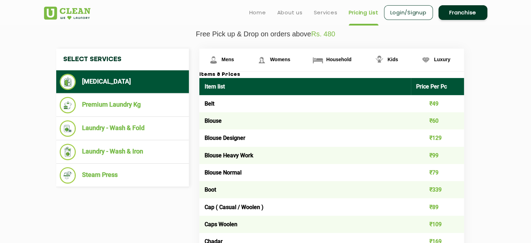 This screenshot has width=531, height=243. Describe the element at coordinates (437, 103) in the screenshot. I see `td: ₹49` at that location.